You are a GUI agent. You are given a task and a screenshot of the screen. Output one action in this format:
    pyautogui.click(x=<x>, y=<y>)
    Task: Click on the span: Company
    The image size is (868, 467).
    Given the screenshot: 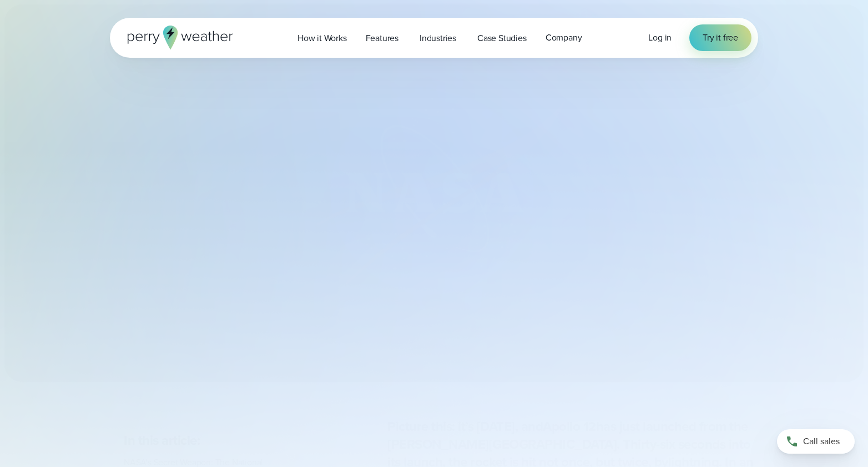 What is the action you would take?
    pyautogui.click(x=564, y=38)
    